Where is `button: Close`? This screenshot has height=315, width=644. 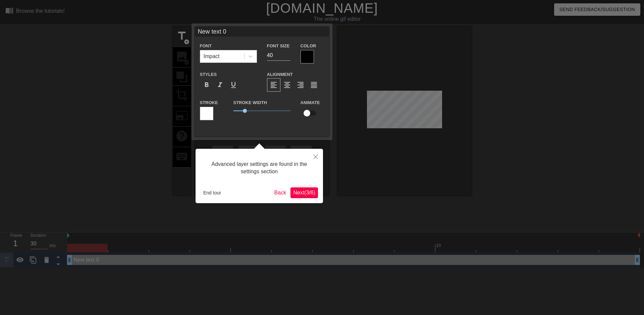
button: Close is located at coordinates (316, 157).